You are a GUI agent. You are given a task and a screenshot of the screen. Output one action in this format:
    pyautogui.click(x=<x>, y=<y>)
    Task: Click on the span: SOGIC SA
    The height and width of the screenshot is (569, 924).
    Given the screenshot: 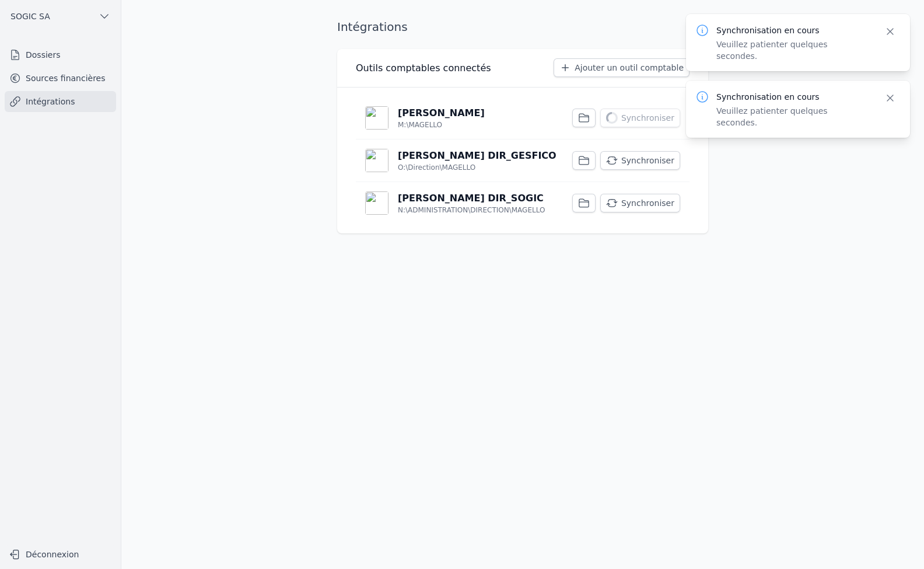 What is the action you would take?
    pyautogui.click(x=30, y=16)
    